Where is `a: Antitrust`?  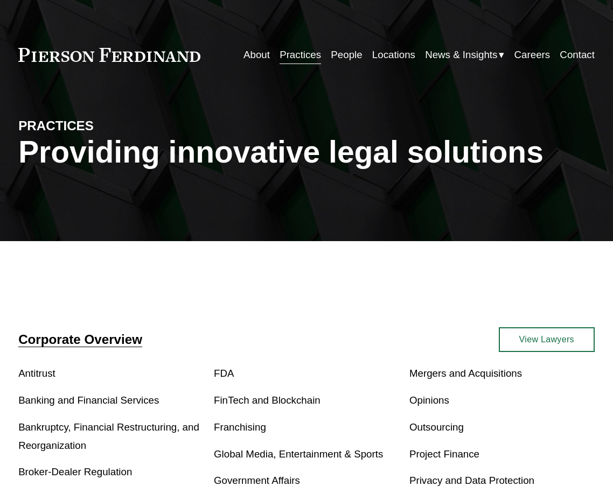
a: Antitrust is located at coordinates (37, 373).